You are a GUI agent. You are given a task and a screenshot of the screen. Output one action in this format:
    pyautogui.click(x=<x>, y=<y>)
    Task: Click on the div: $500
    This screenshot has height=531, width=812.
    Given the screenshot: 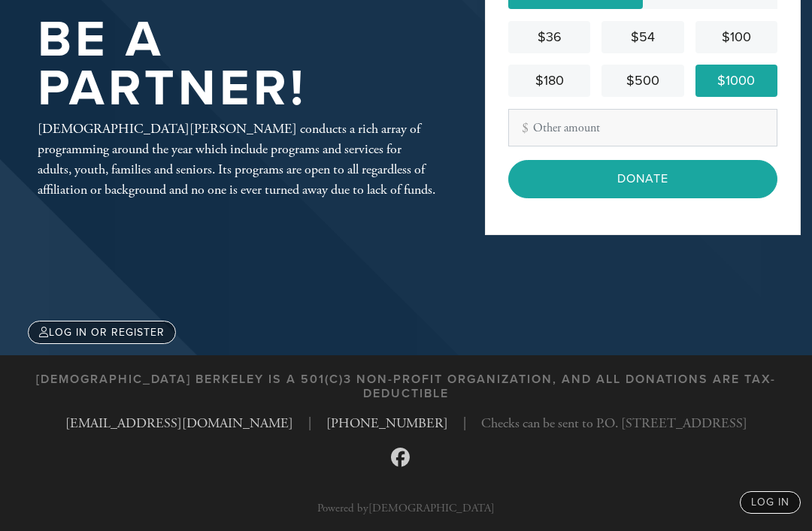 What is the action you would take?
    pyautogui.click(x=642, y=81)
    